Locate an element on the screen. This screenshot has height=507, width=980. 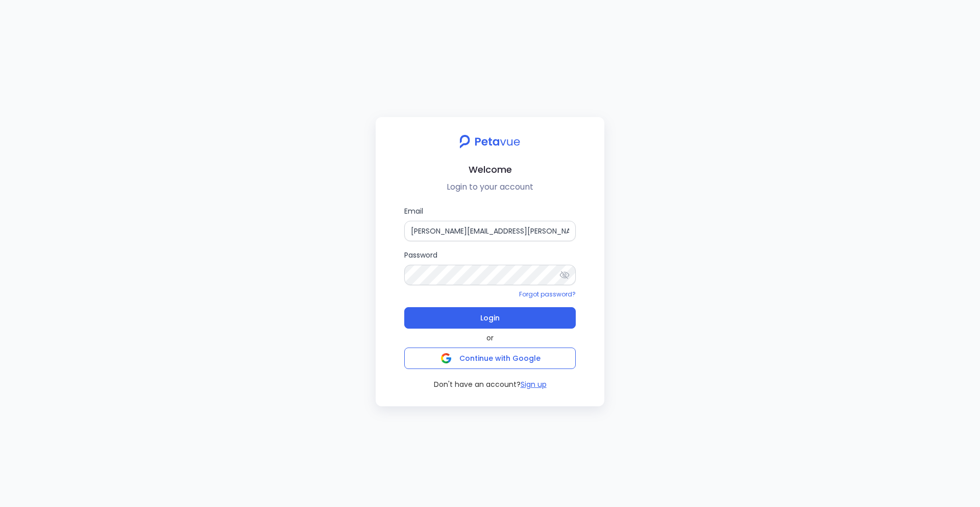
label: Email is located at coordinates (490, 223).